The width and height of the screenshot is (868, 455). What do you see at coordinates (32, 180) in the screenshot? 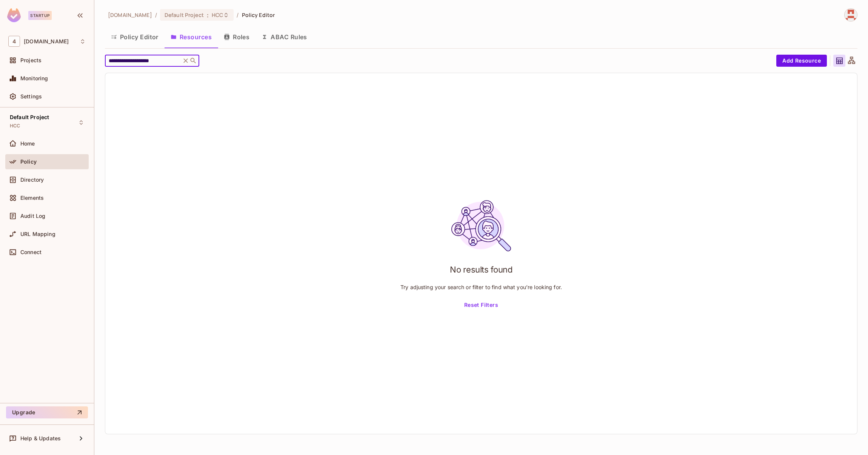
I see `span: Directory` at bounding box center [32, 180].